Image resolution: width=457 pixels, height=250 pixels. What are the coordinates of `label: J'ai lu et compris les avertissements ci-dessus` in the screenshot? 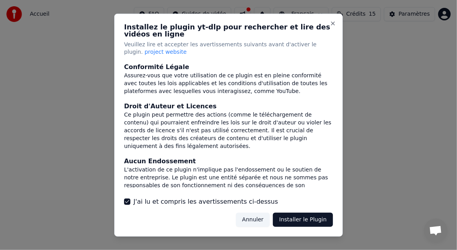 It's located at (206, 202).